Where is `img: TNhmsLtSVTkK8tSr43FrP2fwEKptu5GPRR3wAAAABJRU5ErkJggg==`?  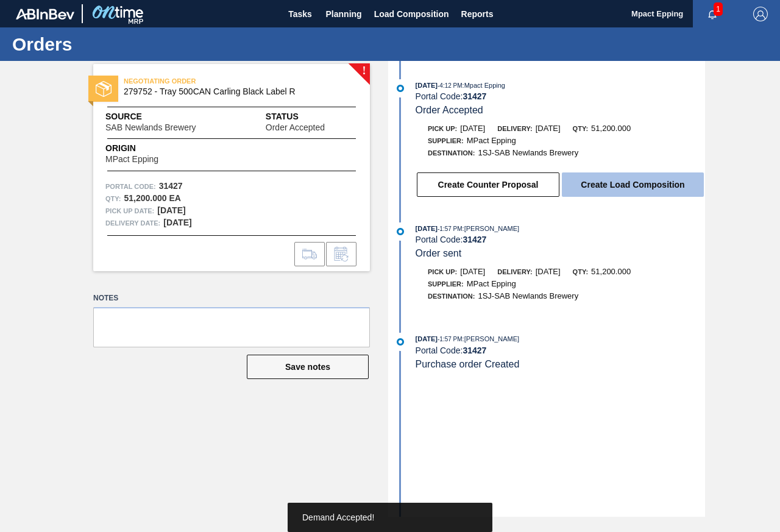
img: TNhmsLtSVTkK8tSr43FrP2fwEKptu5GPRR3wAAAABJRU5ErkJggg== is located at coordinates (45, 14).